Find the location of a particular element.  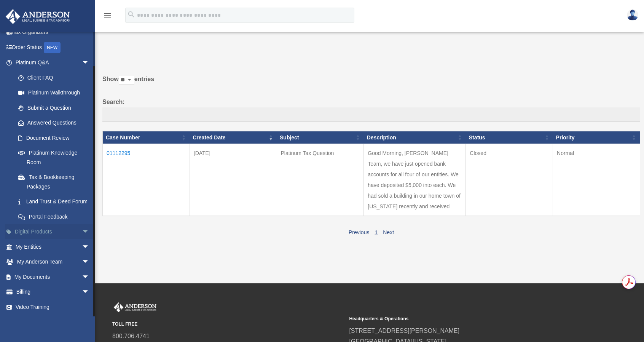

th: Status: activate to sort column ascending is located at coordinates (509, 138).